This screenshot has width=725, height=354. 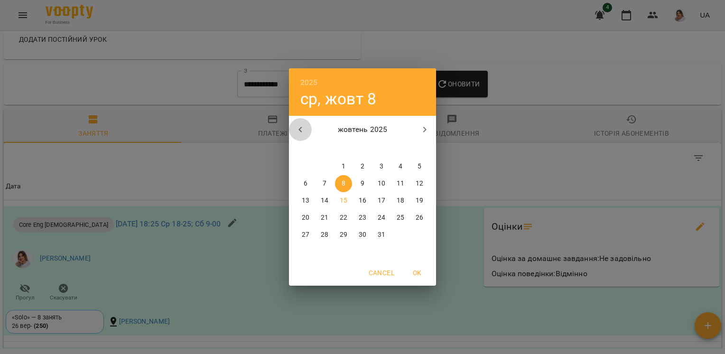 What do you see at coordinates (306, 235) in the screenshot?
I see `p: 27` at bounding box center [306, 235].